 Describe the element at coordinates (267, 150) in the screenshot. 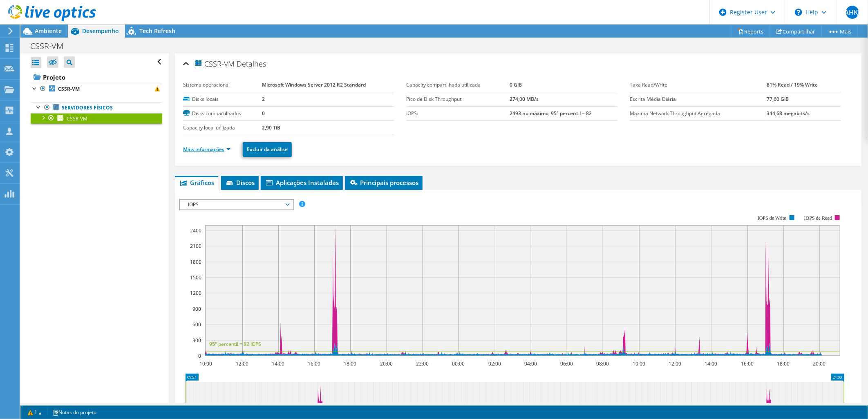

I see `a: Excluir da análise` at that location.